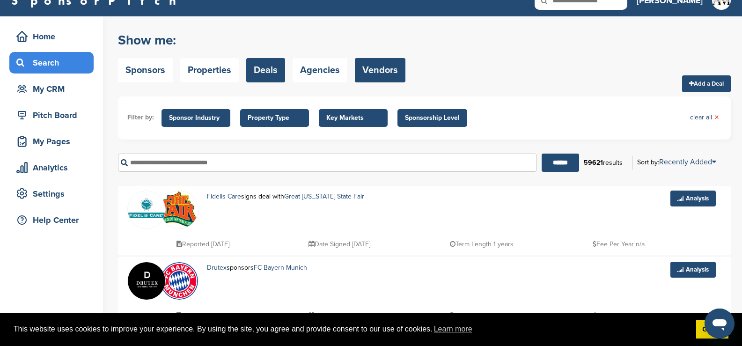 Image resolution: width=742 pixels, height=346 pixels. Describe the element at coordinates (320, 70) in the screenshot. I see `a: Agencies` at that location.